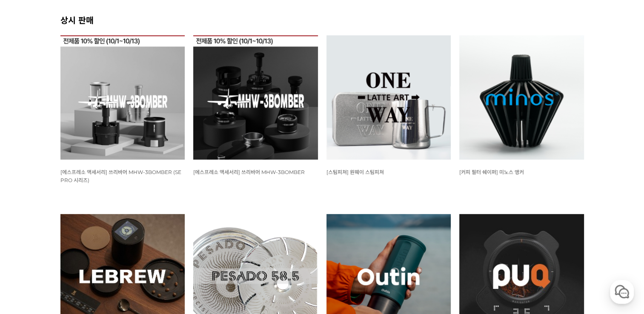 Image resolution: width=644 pixels, height=314 pixels. What do you see at coordinates (29, 254) in the screenshot?
I see `a: 홈` at bounding box center [29, 254].